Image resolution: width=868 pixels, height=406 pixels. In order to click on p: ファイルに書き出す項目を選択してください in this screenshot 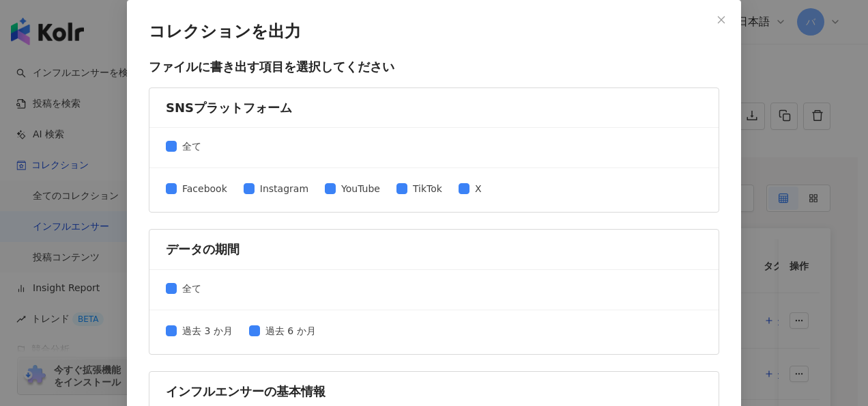, I will do `click(434, 66)`.